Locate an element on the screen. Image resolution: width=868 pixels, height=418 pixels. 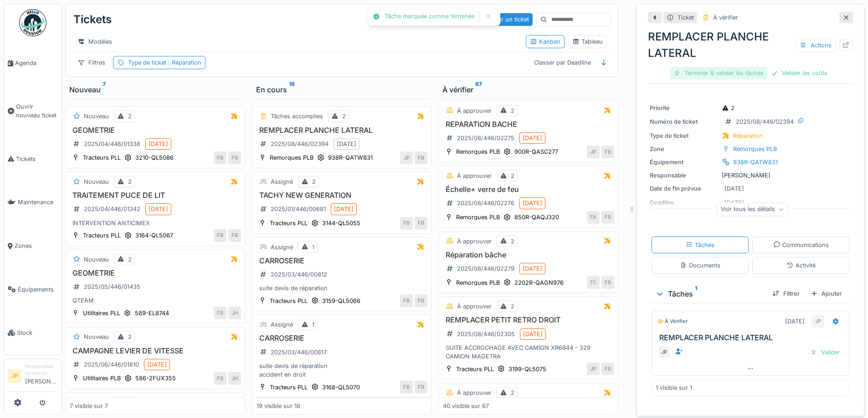
div: Type de ticket is located at coordinates (683, 136).